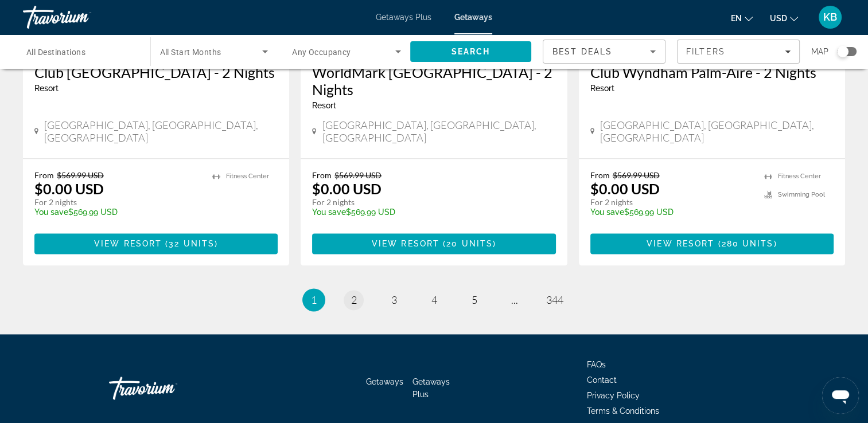 This screenshot has height=423, width=868. Describe the element at coordinates (602, 380) in the screenshot. I see `a: Contact` at that location.